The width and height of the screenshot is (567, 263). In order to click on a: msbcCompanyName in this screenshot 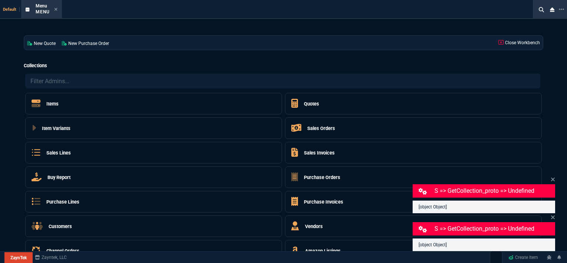, I will do `click(51, 257)`.